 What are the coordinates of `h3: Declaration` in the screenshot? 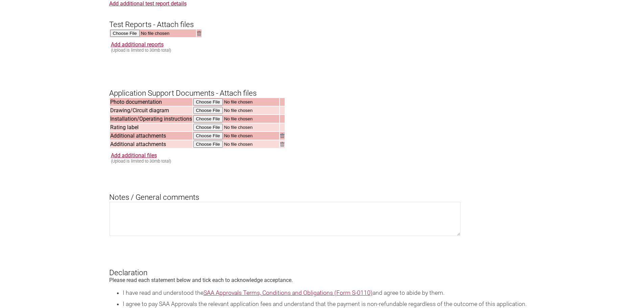 It's located at (322, 267).